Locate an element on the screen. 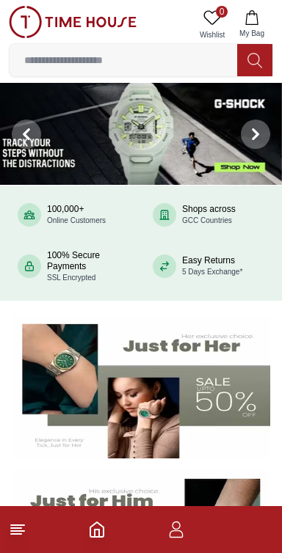 The height and width of the screenshot is (553, 282). span: 0 is located at coordinates (222, 12).